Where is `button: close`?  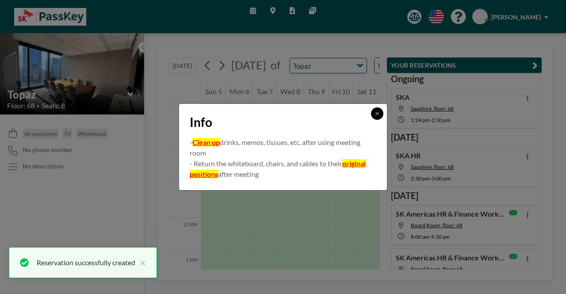 button: close is located at coordinates (141, 263).